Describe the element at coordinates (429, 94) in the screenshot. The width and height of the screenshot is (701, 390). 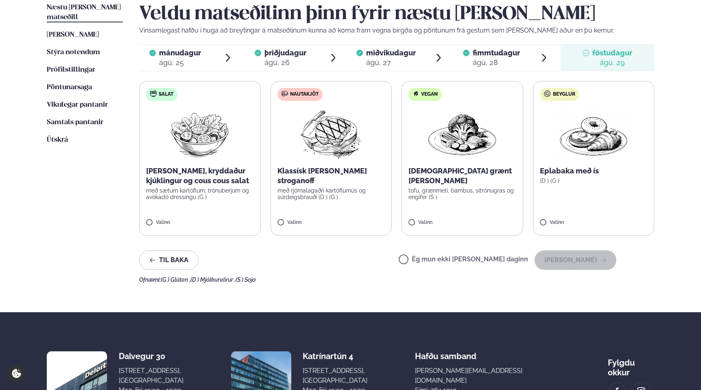
I see `span: Vegan` at that location.